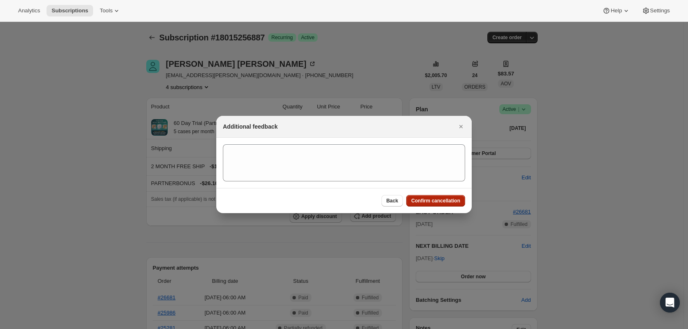 The image size is (688, 329). Describe the element at coordinates (392, 201) in the screenshot. I see `span: Back` at that location.